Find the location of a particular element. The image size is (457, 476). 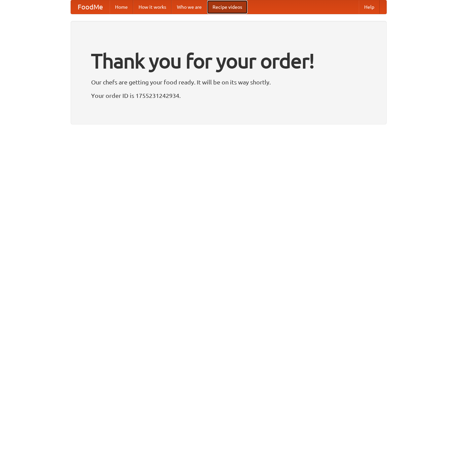

p: Your order ID is 1755231242934. is located at coordinates (229, 96).